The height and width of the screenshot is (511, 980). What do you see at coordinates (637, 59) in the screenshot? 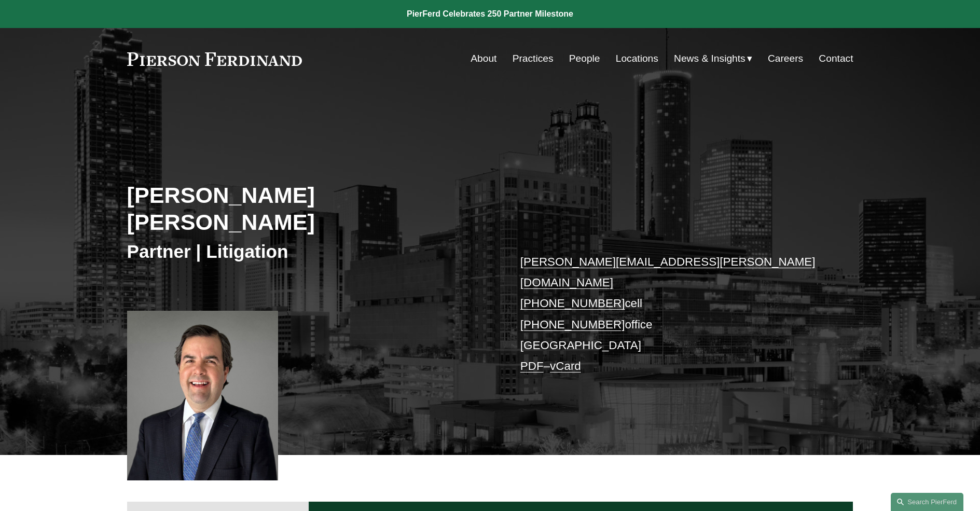
I see `a: Locations` at bounding box center [637, 59].